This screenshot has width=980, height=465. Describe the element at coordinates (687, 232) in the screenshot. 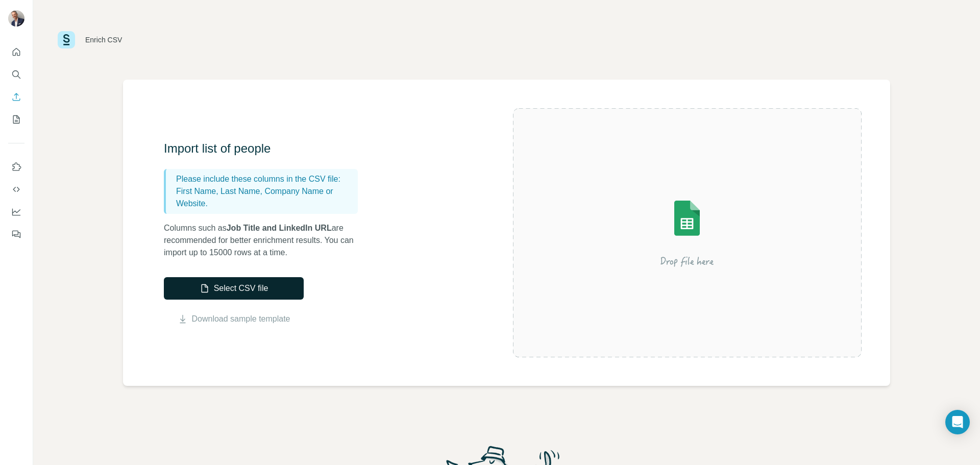

I see `img: Surfe Illustration - Drop file here or select below` at that location.